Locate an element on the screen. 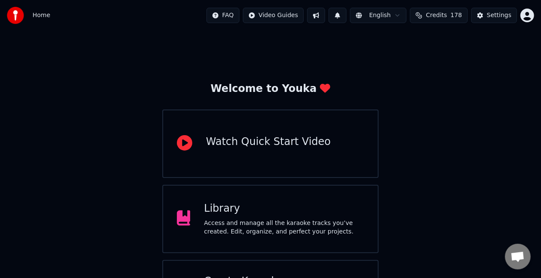  a: Otevřený chat is located at coordinates (518, 257).